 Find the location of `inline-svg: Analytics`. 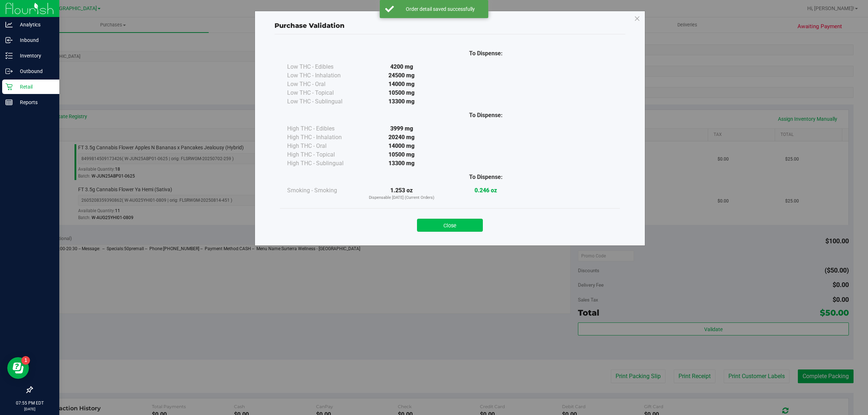

inline-svg: Analytics is located at coordinates (9, 25).